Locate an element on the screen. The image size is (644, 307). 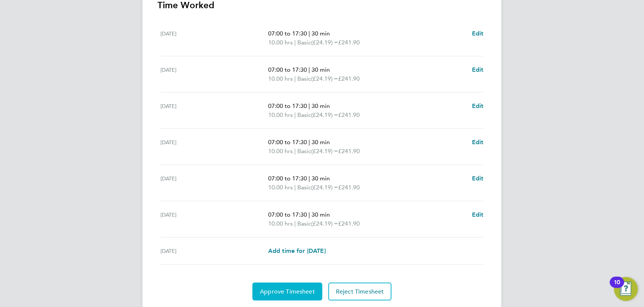
div: 10 is located at coordinates (617, 287).